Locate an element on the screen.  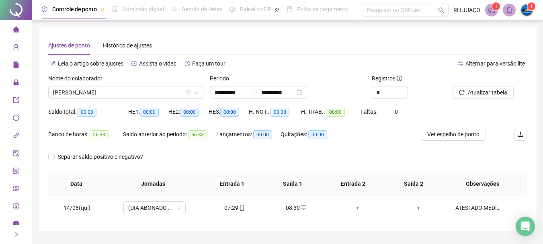
div: HE 2: is located at coordinates (189, 112).